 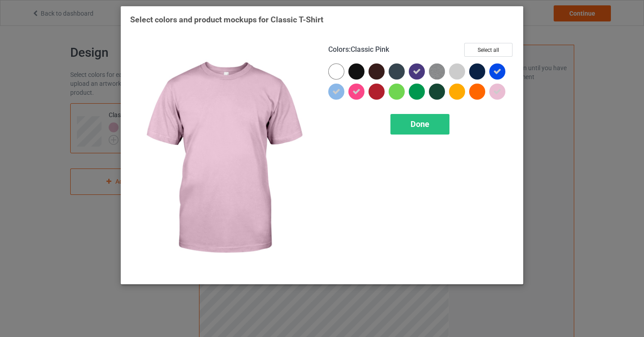 What do you see at coordinates (227, 20) in the screenshot?
I see `span: Select colors and product mockups for Classic T-Shirt` at bounding box center [227, 20].